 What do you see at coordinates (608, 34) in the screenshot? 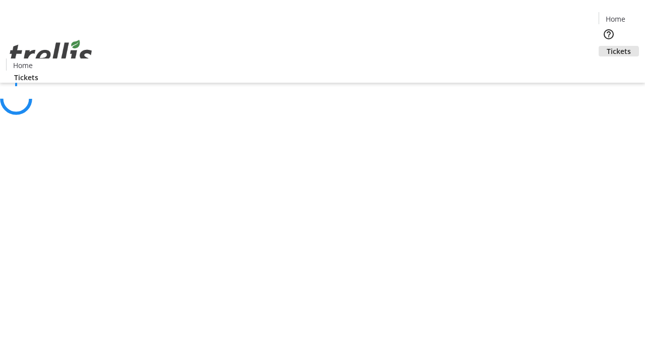
I see `button: Help` at bounding box center [608, 34].